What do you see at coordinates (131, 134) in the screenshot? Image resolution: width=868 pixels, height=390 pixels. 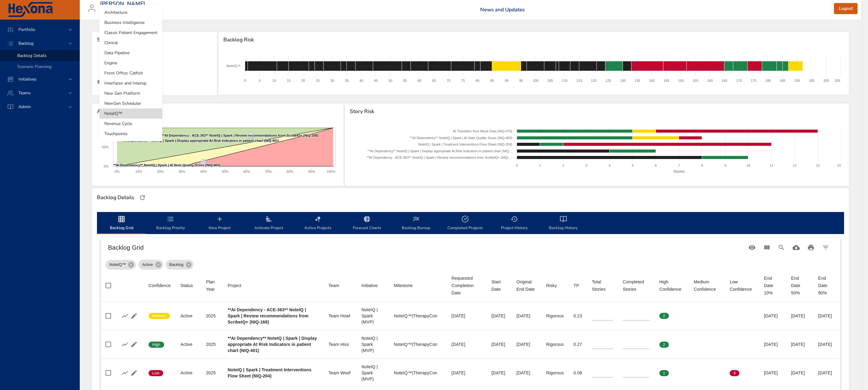 I see `li: Touchpoints` at bounding box center [131, 134].